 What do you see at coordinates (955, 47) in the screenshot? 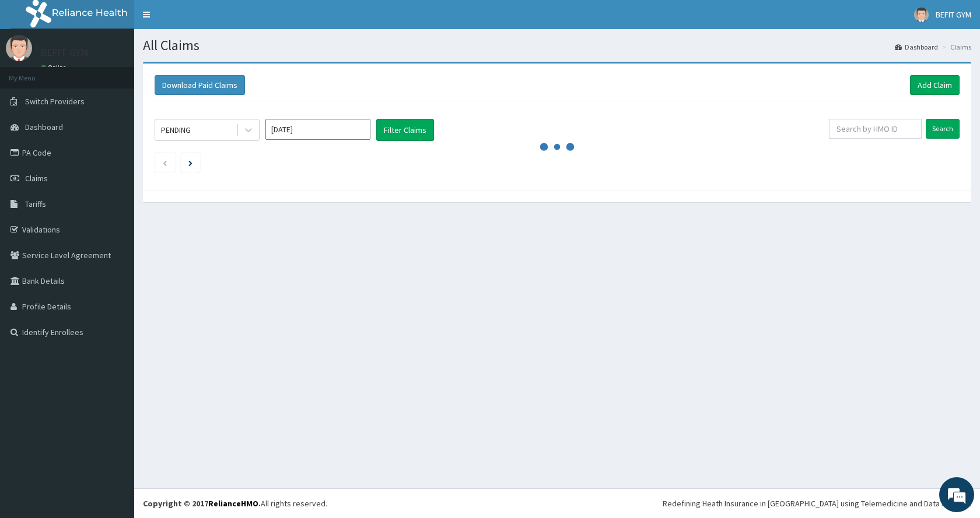
I see `li: Claims` at bounding box center [955, 47].